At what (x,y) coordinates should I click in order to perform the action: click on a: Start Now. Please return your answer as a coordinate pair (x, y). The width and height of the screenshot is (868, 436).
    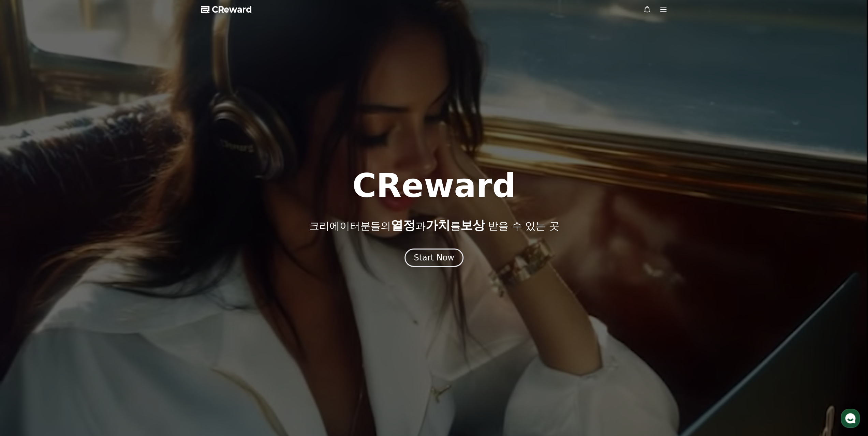
    Looking at the image, I should click on (434, 258).